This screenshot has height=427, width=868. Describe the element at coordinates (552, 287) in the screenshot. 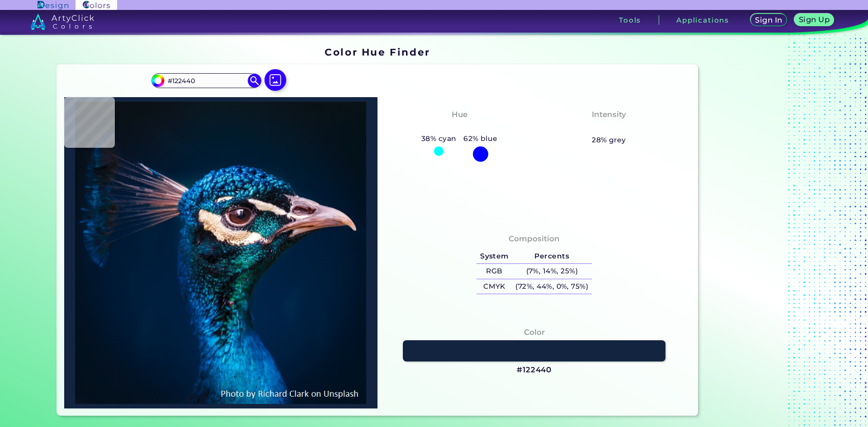

I see `h5: (72%, 44%, 0%, 75%)` at that location.